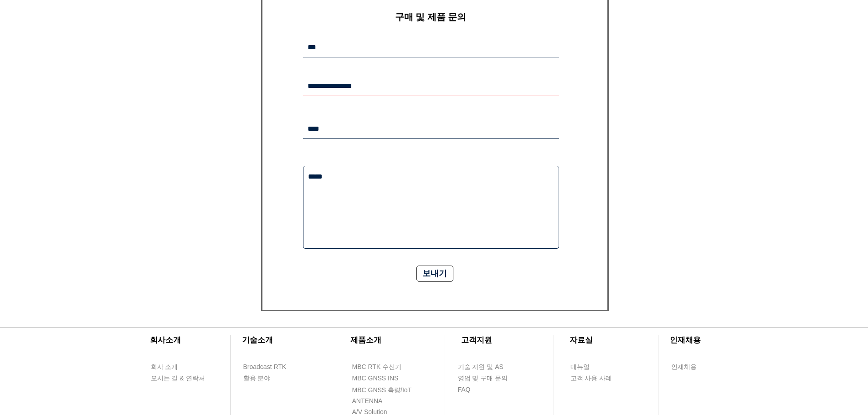 This screenshot has height=415, width=868. What do you see at coordinates (378, 401) in the screenshot?
I see `a: ANTENNA` at bounding box center [378, 401].